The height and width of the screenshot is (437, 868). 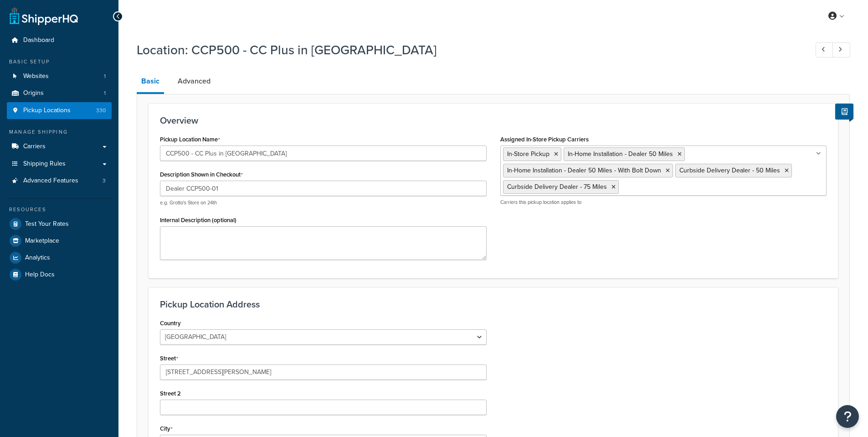 I want to click on span: Test Your Rates, so click(x=47, y=224).